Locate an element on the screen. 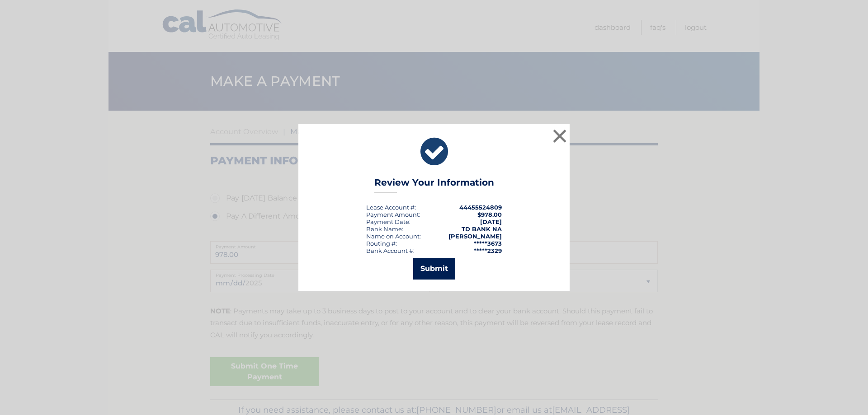  div: Lease Account #: is located at coordinates (391, 208).